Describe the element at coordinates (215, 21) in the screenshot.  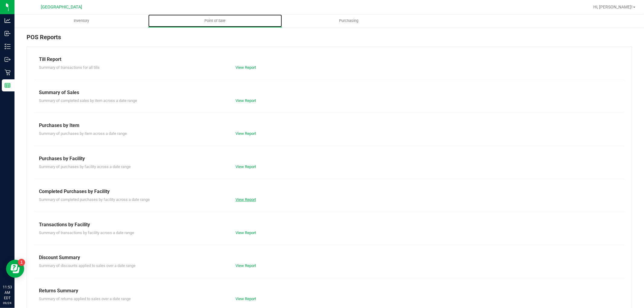
I see `a: Point of Sale` at that location.